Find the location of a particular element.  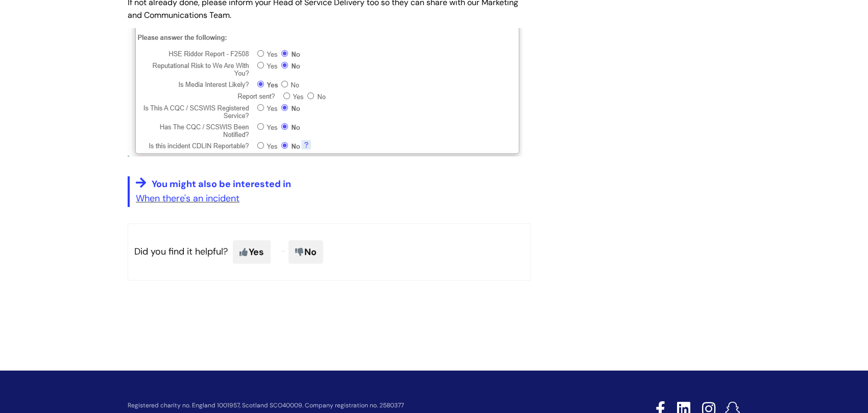

p: Did you find it helpful? is located at coordinates (330, 252).